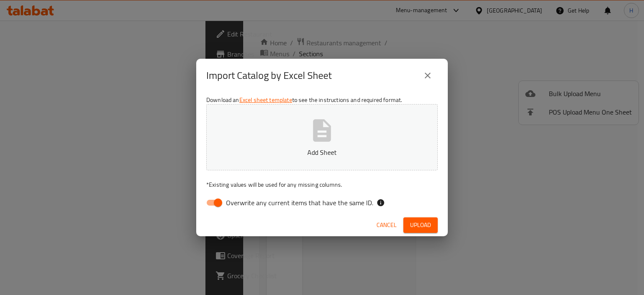 The height and width of the screenshot is (295, 644). What do you see at coordinates (421, 225) in the screenshot?
I see `span: Upload` at bounding box center [421, 225].